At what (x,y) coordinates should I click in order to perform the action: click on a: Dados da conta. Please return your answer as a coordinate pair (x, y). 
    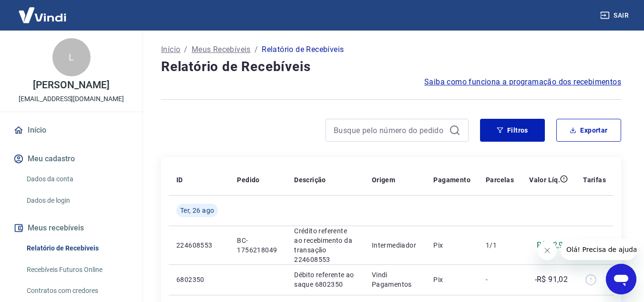
    Looking at the image, I should click on (77, 179).